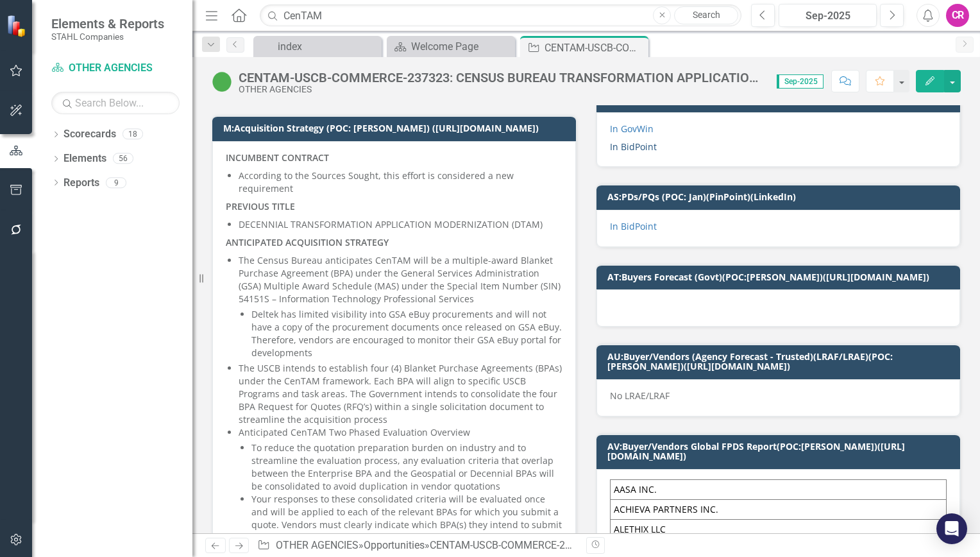 Image resolution: width=980 pixels, height=557 pixels. What do you see at coordinates (407, 519) in the screenshot?
I see `p: Your responses to these consolidated criteria will be evaluated once and will be applied to each ...` at bounding box center [407, 519].